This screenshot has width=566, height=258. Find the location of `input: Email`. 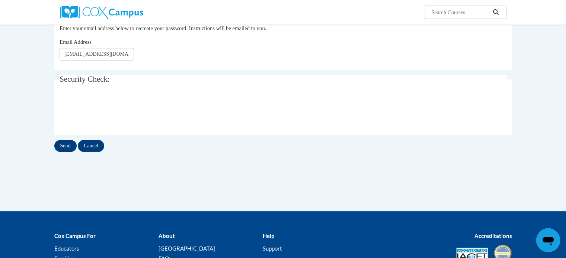

input: Email is located at coordinates (97, 54).